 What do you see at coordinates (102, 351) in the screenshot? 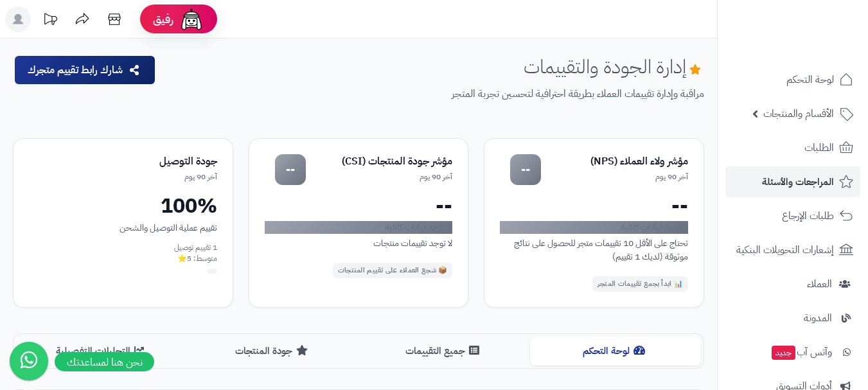
I see `button: التحليلات التفصيلية` at bounding box center [102, 351].